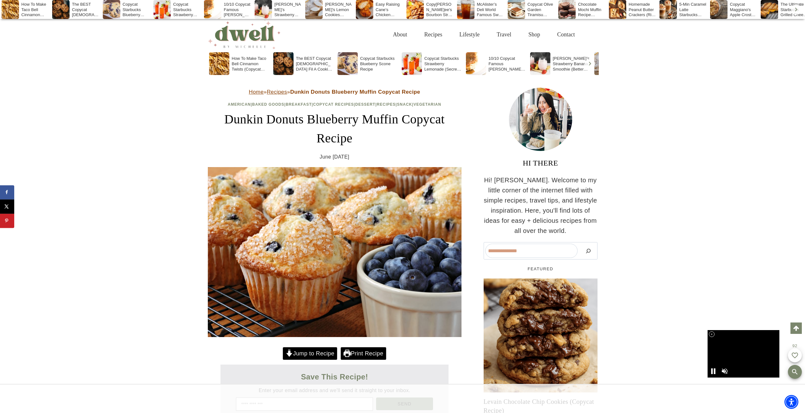 The height and width of the screenshot is (413, 805). Describe the element at coordinates (244, 34) in the screenshot. I see `img: DWELL by michelle` at that location.